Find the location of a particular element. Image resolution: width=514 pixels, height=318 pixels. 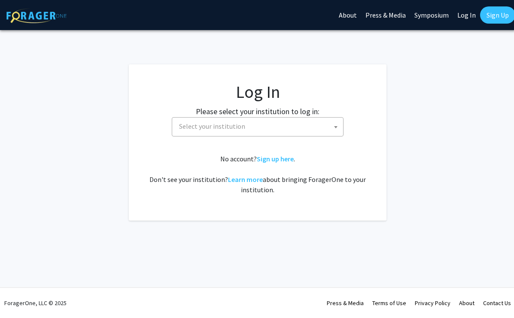

div: ForagerOne, LLC © 2025 is located at coordinates (35, 303).